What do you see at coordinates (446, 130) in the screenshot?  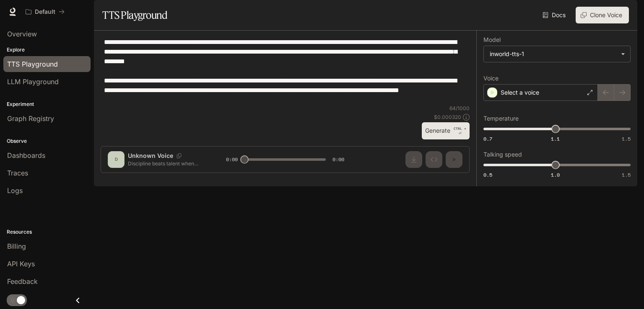 I see `button: GenerateCTRL +⏎` at bounding box center [446, 130].